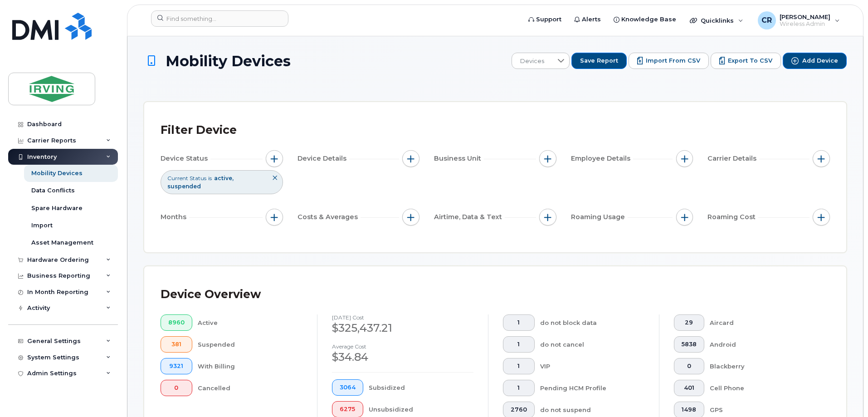 The height and width of the screenshot is (417, 868). I want to click on span: Import from CSV, so click(673, 61).